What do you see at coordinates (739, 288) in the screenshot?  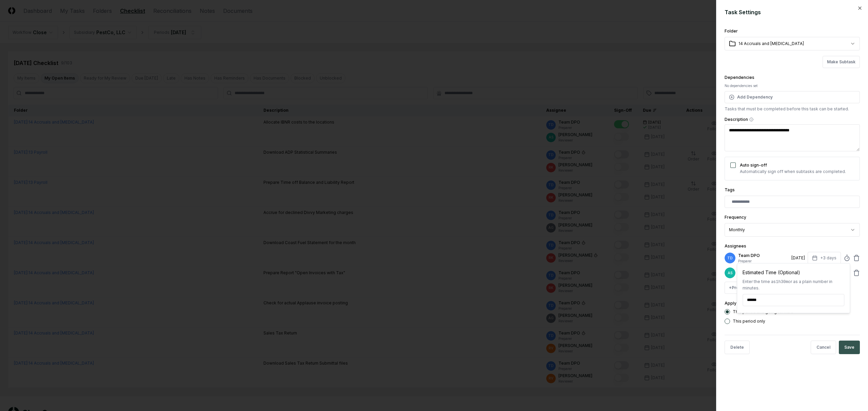 I see `button: +Preparer` at bounding box center [739, 288].